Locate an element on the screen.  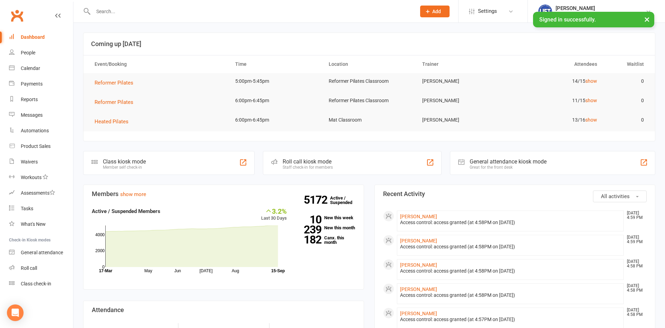
div: General attendance kiosk mode is located at coordinates (508, 161).